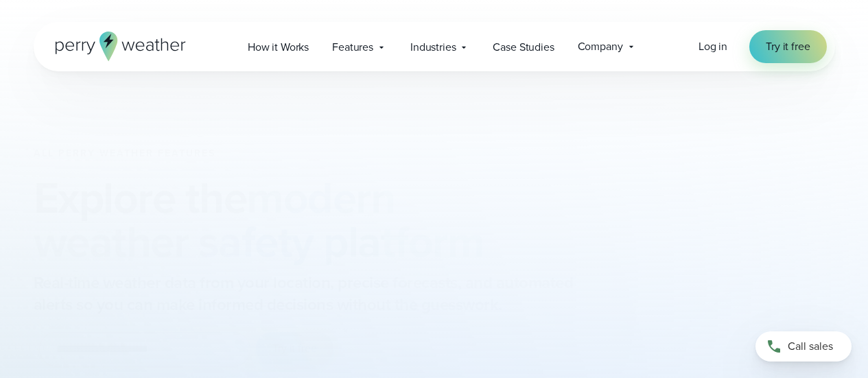 The image size is (868, 378). I want to click on span: Features, so click(352, 48).